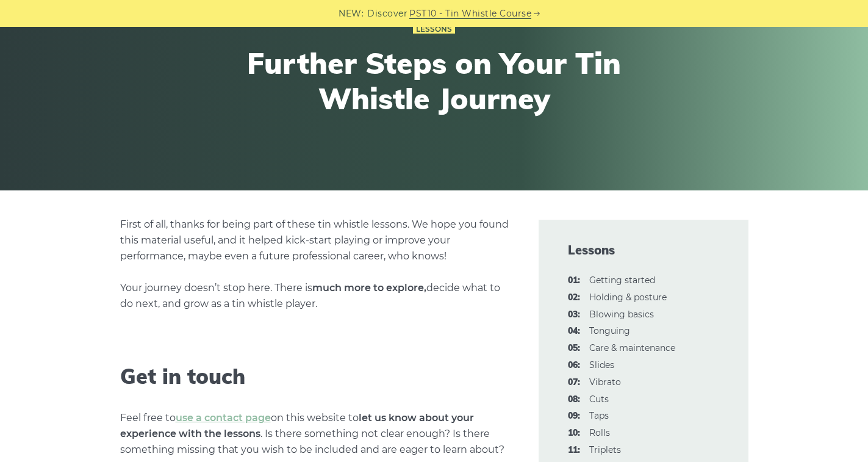 Image resolution: width=868 pixels, height=462 pixels. What do you see at coordinates (605, 382) in the screenshot?
I see `a: 07:Vibrato` at bounding box center [605, 382].